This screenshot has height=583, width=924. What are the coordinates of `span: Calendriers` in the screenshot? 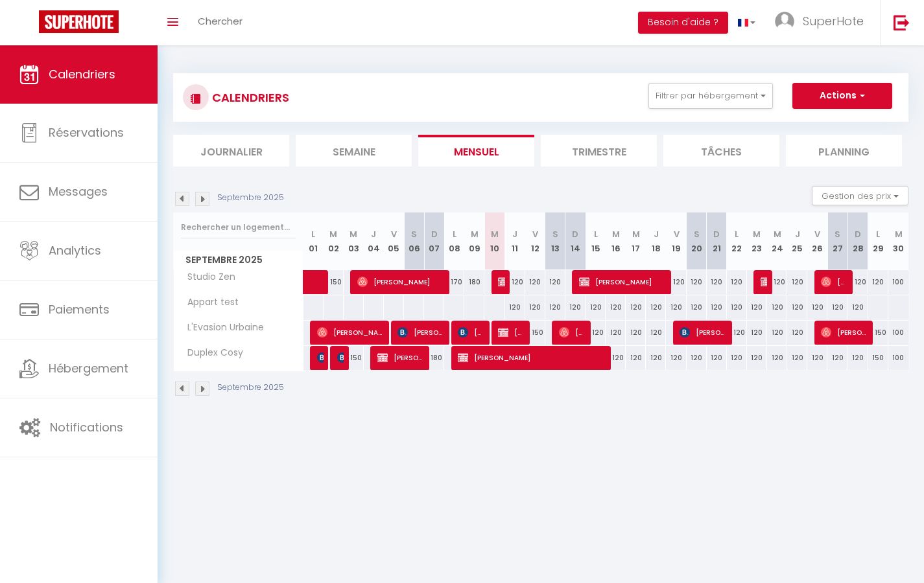 It's located at (82, 74).